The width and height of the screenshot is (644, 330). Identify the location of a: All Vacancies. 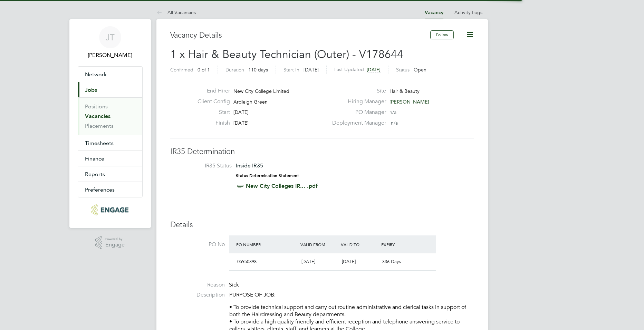
(176, 13).